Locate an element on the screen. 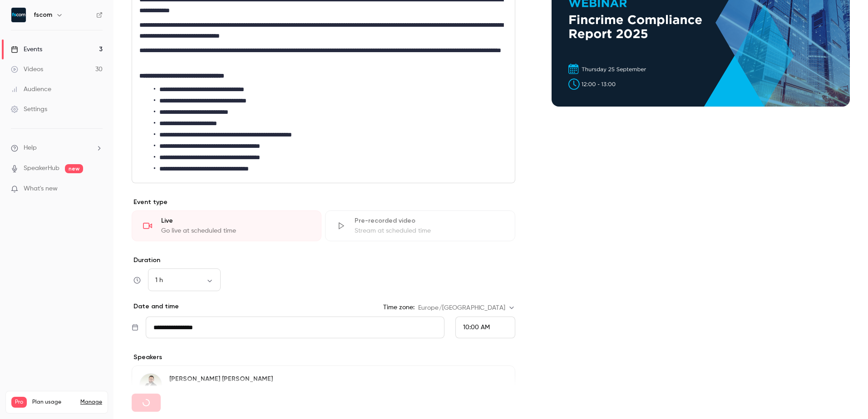 This screenshot has height=419, width=868. p: Speakers is located at coordinates (323, 357).